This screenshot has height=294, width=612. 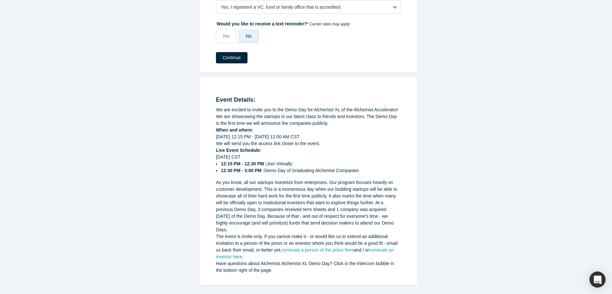 What do you see at coordinates (308, 247) in the screenshot?
I see `div: The event is invite-only. If you cannot make it - or would like us to extend an additional invita...` at bounding box center [308, 247].